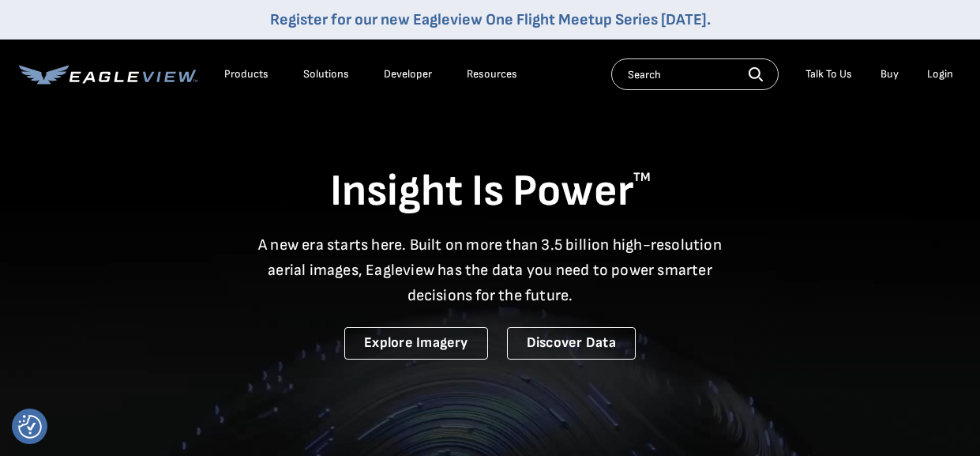 The image size is (980, 456). I want to click on div: Resources, so click(492, 74).